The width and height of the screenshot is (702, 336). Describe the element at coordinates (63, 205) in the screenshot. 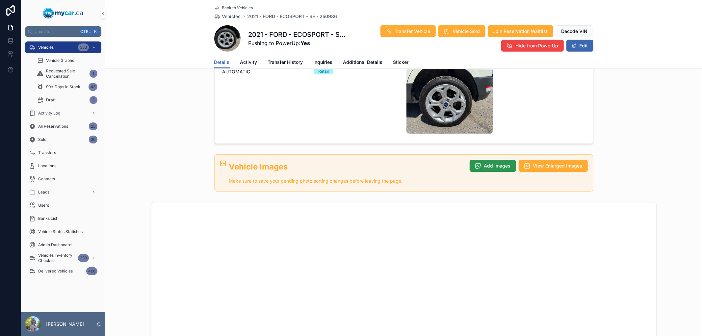

I see `a: Users` at that location.